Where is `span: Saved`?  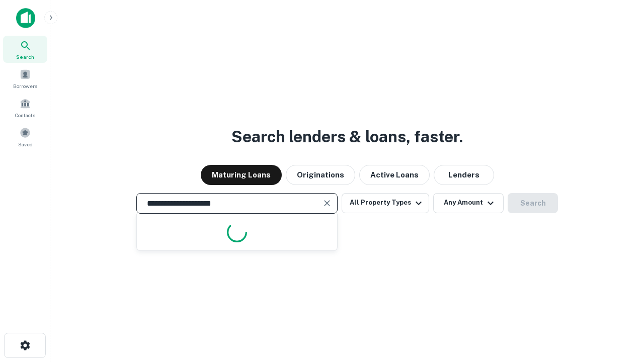
span: Saved is located at coordinates (25, 144).